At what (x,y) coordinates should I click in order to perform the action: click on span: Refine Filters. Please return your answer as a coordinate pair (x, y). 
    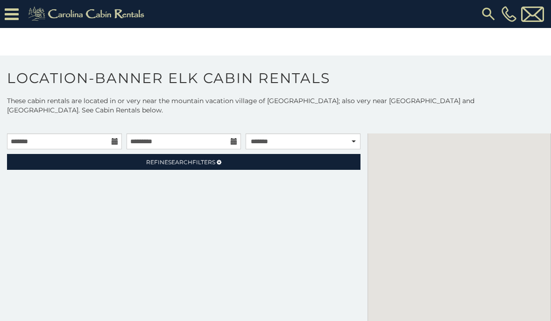
    Looking at the image, I should click on (181, 162).